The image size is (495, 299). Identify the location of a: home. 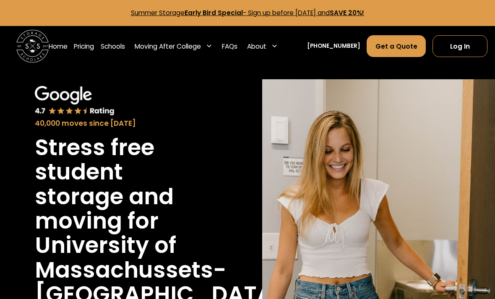
(32, 46).